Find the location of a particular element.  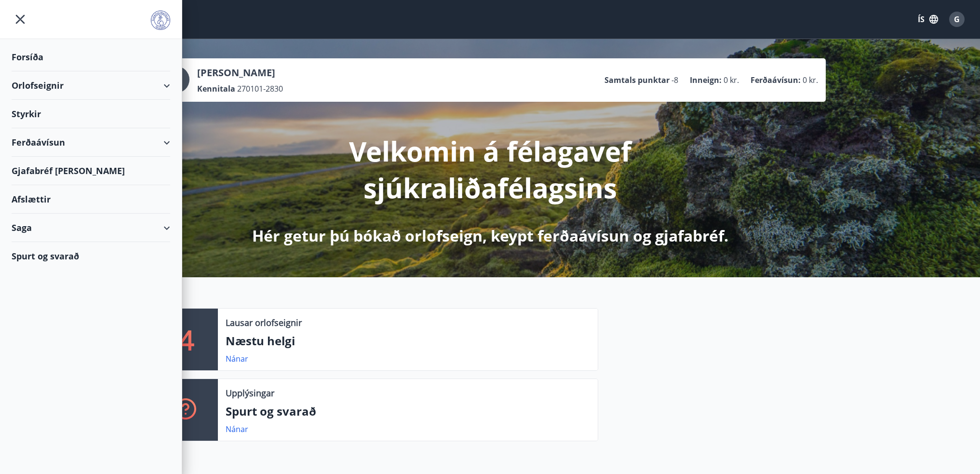

p: Hér getur þú bókað orlofseign, keypt ferðaávísun og gjafabréf. is located at coordinates (490, 236).